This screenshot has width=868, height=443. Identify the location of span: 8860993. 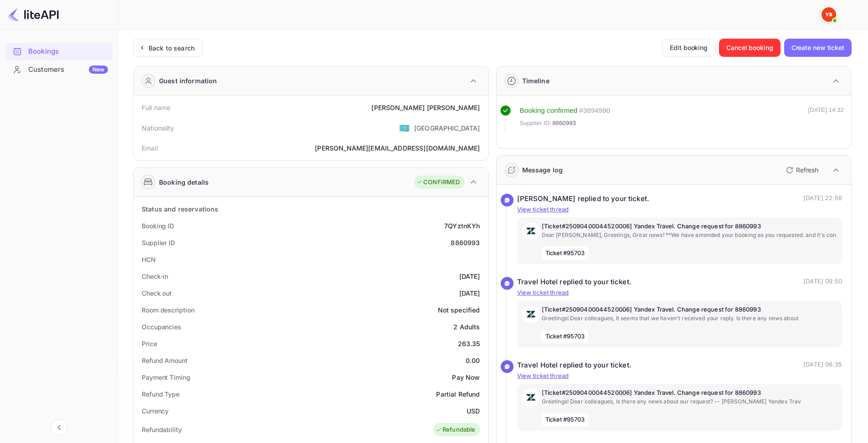
(564, 123).